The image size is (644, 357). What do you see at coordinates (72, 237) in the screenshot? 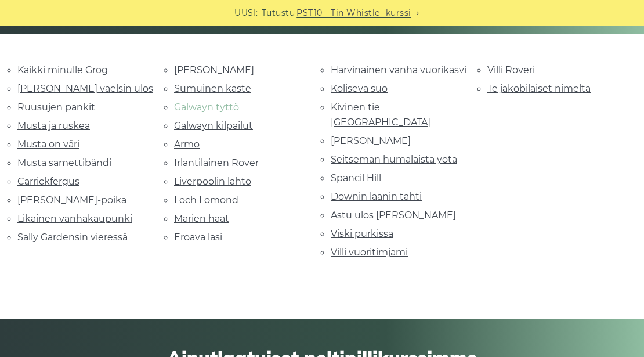
I see `font: Sally Gardensin vieressä` at bounding box center [72, 237].